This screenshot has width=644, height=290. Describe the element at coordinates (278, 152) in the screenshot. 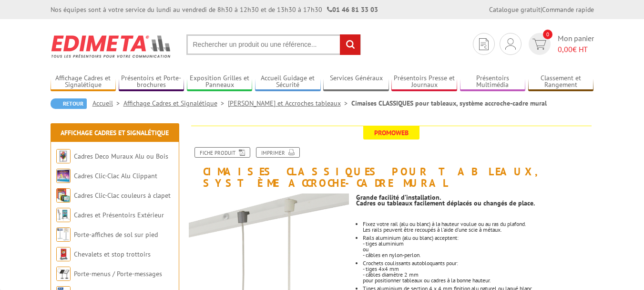

I see `a: Imprimer` at that location.